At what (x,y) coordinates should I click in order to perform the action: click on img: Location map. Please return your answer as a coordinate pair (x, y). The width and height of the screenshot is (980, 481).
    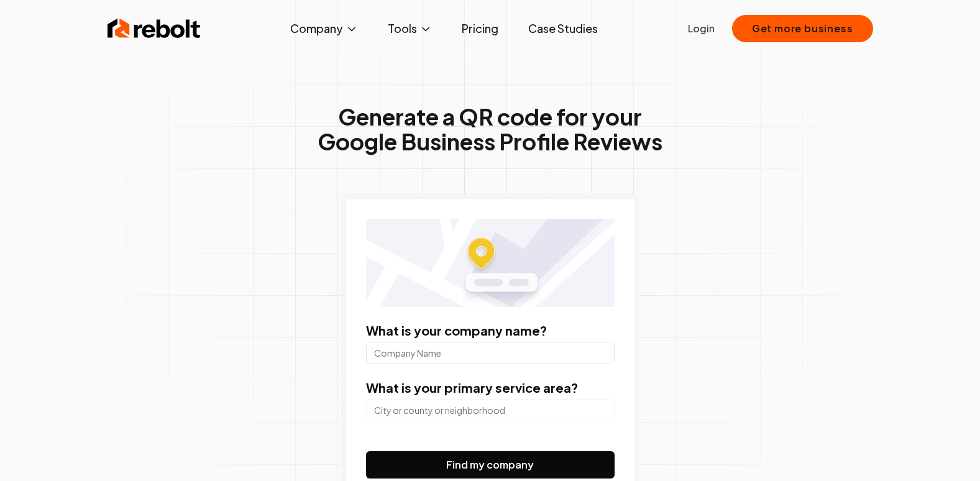
    Looking at the image, I should click on (490, 263).